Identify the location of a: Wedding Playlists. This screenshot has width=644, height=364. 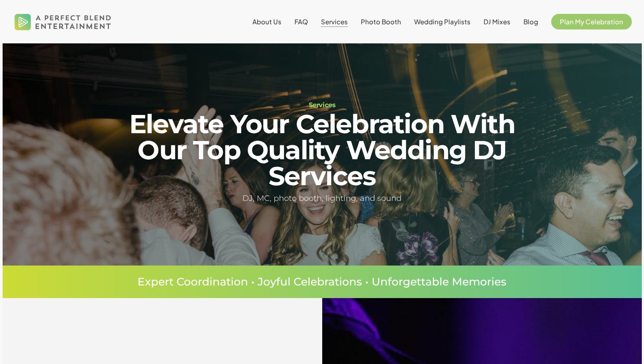
(442, 22).